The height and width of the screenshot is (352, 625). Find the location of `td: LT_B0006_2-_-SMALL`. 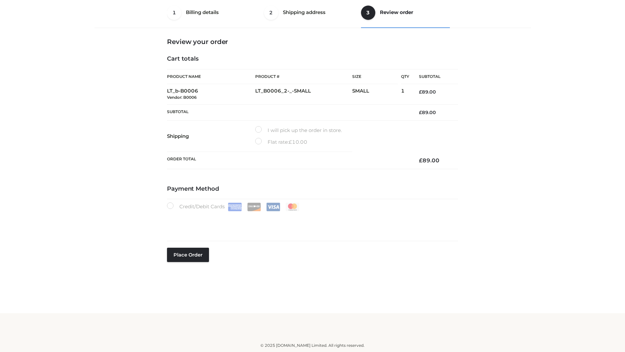

td: LT_B0006_2-_-SMALL is located at coordinates (304, 94).